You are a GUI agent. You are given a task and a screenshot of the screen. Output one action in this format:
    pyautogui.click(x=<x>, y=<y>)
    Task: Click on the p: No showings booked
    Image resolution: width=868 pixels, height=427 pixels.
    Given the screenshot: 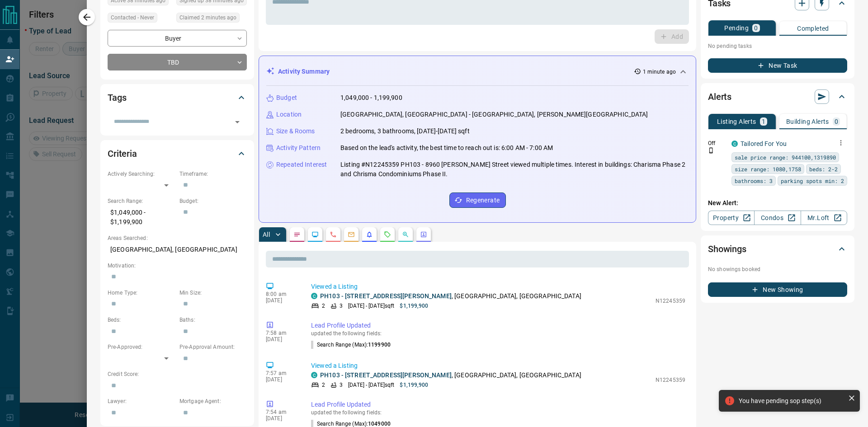 What is the action you would take?
    pyautogui.click(x=778, y=270)
    